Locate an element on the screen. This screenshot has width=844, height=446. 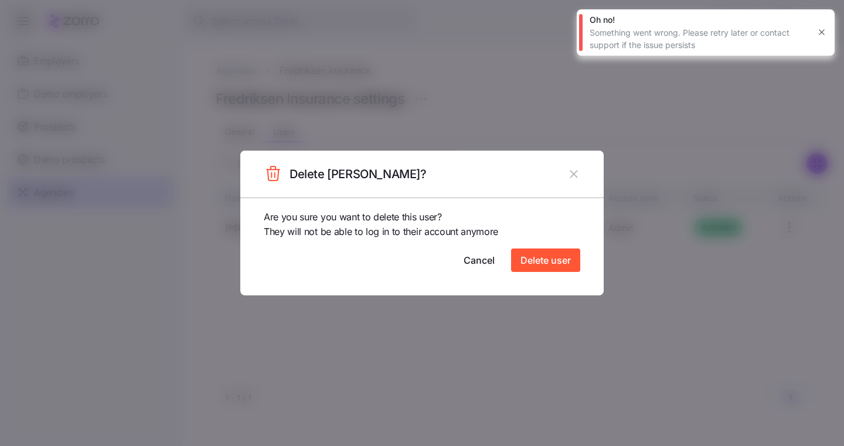
span: Cancel is located at coordinates (479, 260).